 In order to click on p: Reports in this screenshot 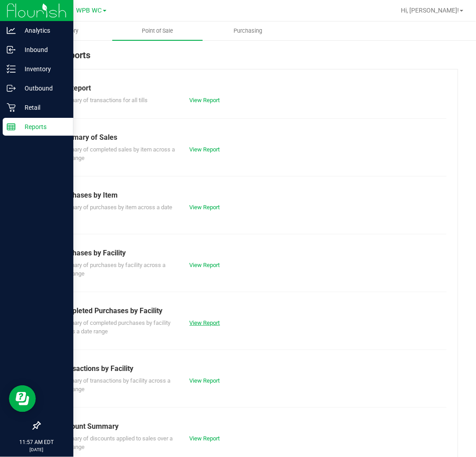, I will do `click(42, 127)`.